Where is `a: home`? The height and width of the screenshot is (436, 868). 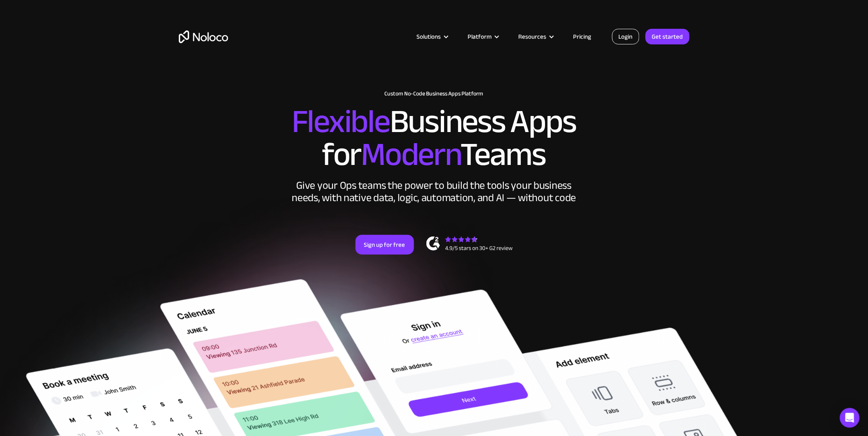
a: home is located at coordinates (204, 36).